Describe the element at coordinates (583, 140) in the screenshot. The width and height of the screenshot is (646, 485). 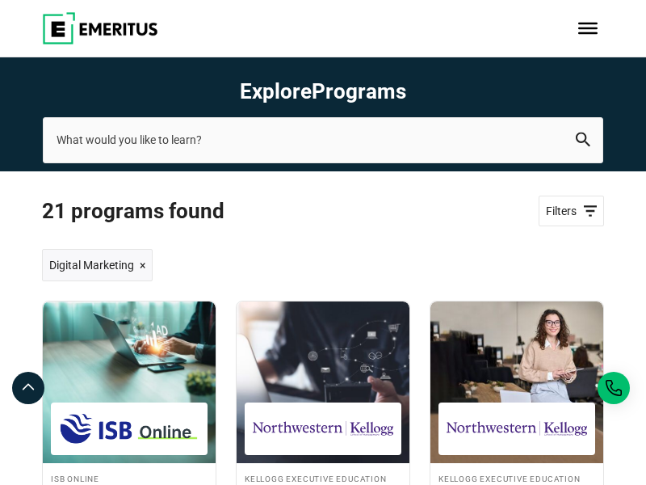
I see `button: search` at that location.